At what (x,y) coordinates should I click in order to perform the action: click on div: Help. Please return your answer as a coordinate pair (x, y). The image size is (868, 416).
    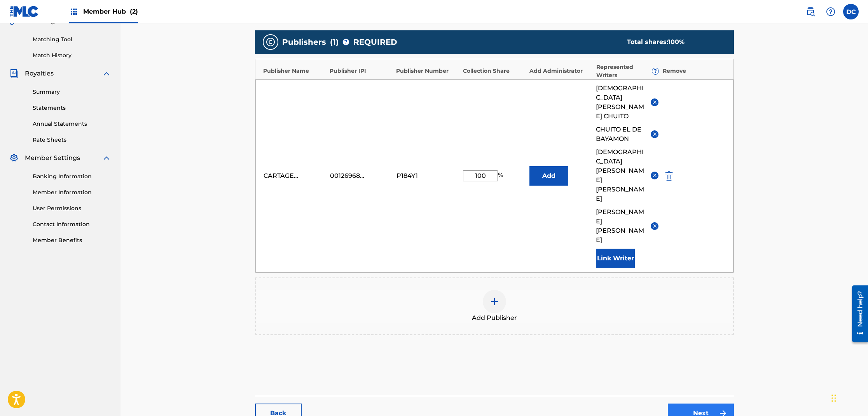
    Looking at the image, I should click on (831, 12).